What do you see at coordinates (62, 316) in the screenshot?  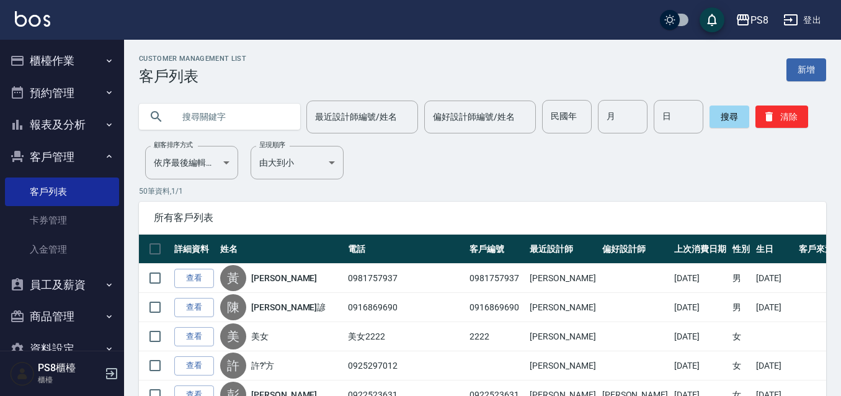 I see `button: 商品管理` at bounding box center [62, 316].